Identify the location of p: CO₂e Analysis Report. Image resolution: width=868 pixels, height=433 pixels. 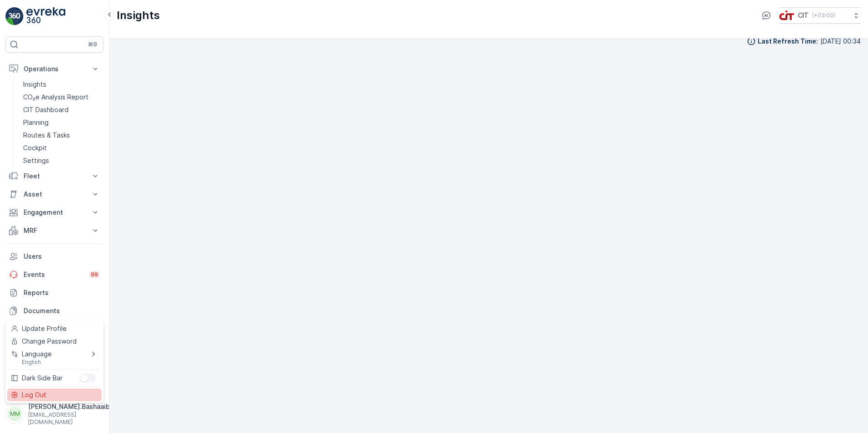
(56, 97).